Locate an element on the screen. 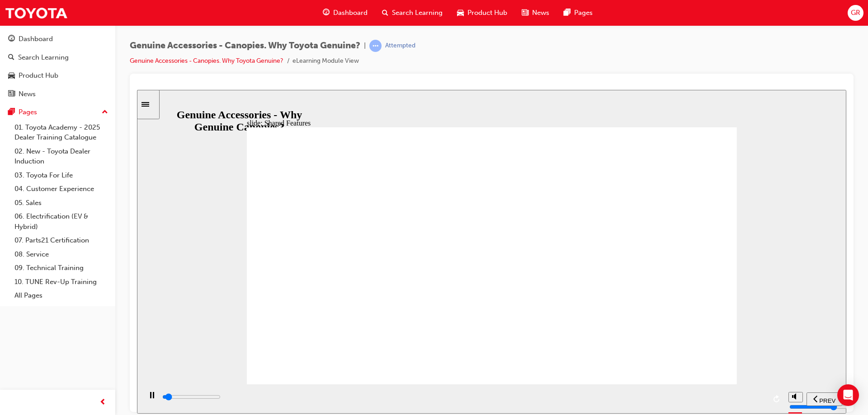  input: volume is located at coordinates (681, 317).